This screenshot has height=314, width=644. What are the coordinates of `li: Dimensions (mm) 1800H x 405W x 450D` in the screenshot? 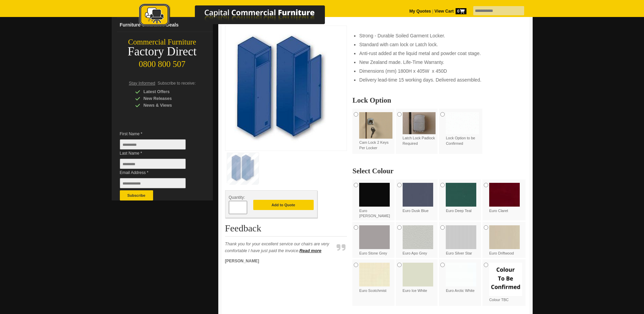 It's located at (439, 71).